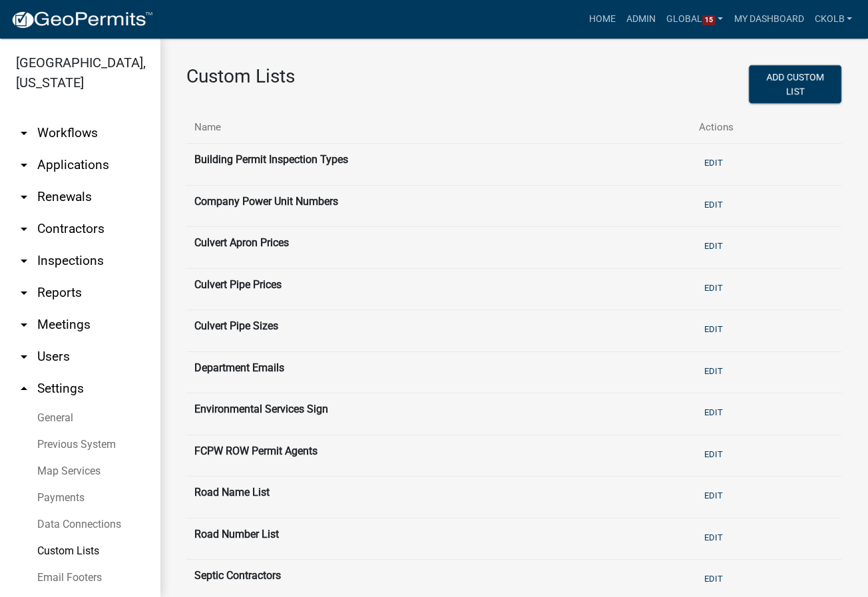 This screenshot has width=868, height=597. Describe the element at coordinates (439, 539) in the screenshot. I see `th: Road Number List` at that location.